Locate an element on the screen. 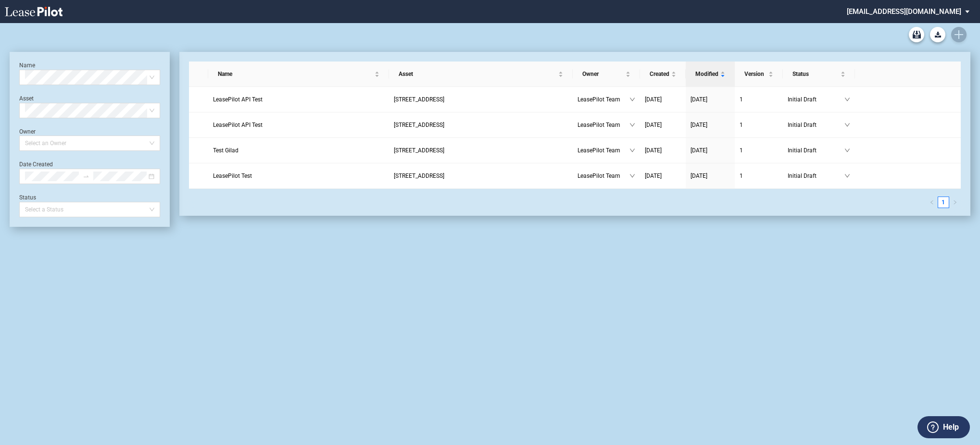  button: right is located at coordinates (955, 203).